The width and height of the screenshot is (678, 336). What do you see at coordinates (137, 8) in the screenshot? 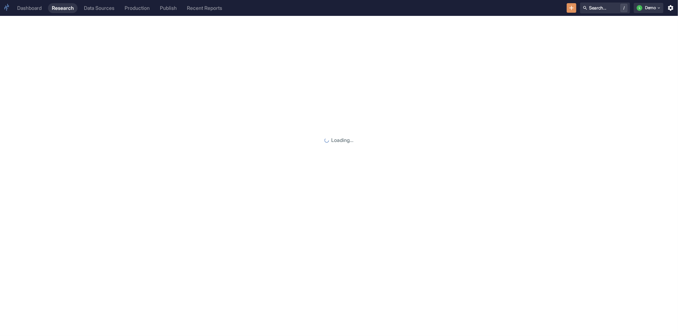
I see `div: Production` at bounding box center [137, 8].